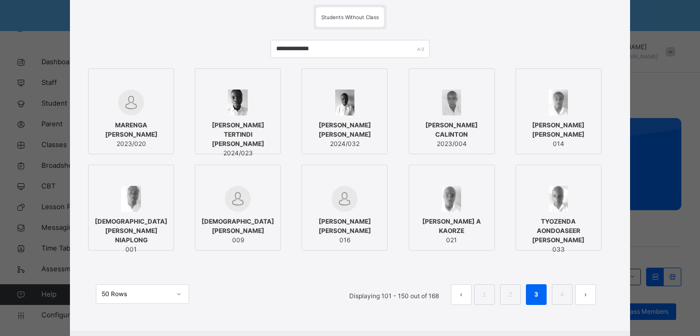 This screenshot has width=700, height=336. I want to click on a: 3, so click(536, 295).